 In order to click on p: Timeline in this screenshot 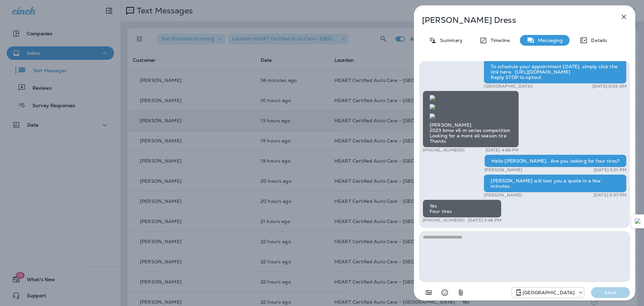, I will do `click(498, 40)`.